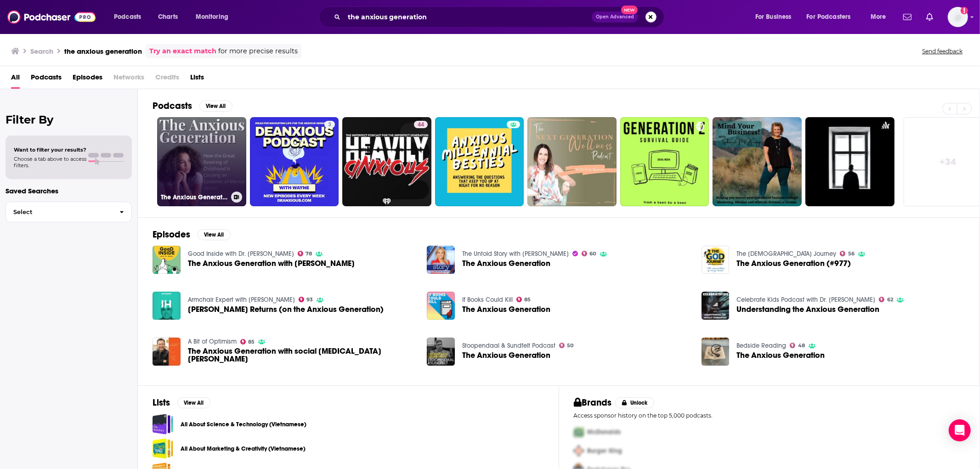  What do you see at coordinates (161, 402) in the screenshot?
I see `h2: Lists` at bounding box center [161, 402].